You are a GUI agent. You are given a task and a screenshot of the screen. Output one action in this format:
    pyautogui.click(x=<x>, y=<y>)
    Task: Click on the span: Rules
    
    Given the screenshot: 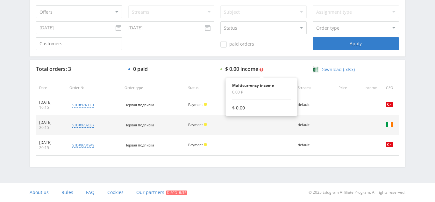 What is the action you would take?
    pyautogui.click(x=67, y=192)
    